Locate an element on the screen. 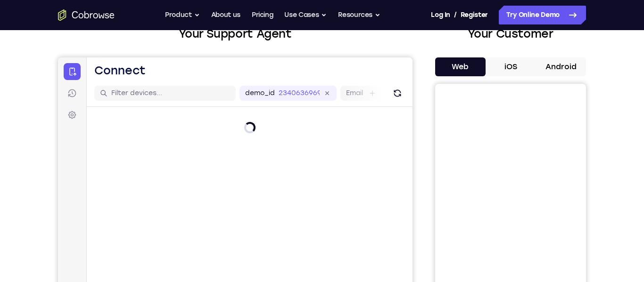 The width and height of the screenshot is (644, 282). h1: Connect is located at coordinates (62, 13).